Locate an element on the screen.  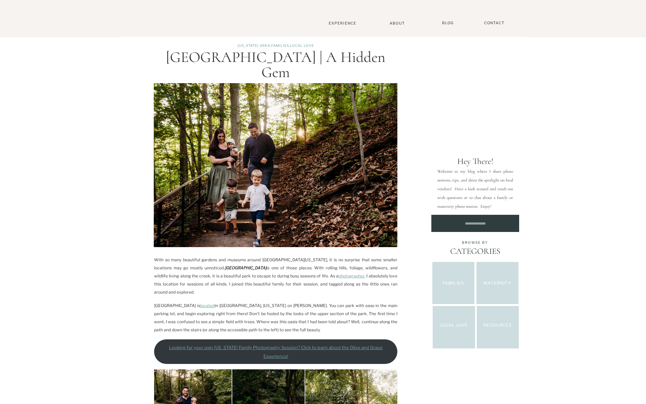
nav: Contact is located at coordinates (495, 23).